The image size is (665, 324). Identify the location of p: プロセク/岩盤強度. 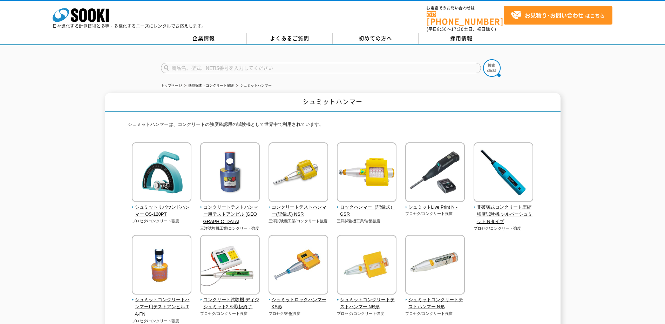
(299, 314).